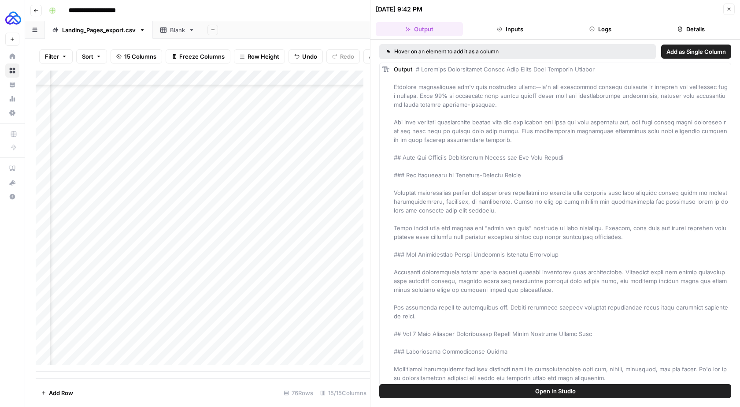 This screenshot has height=407, width=740. Describe the element at coordinates (178, 30) in the screenshot. I see `div: Blank` at that location.